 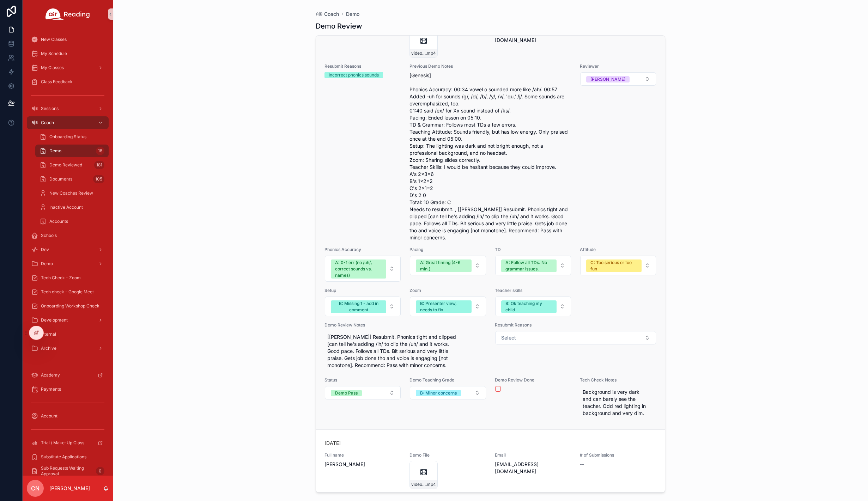 What do you see at coordinates (68, 375) in the screenshot?
I see `a: Academy` at bounding box center [68, 375].